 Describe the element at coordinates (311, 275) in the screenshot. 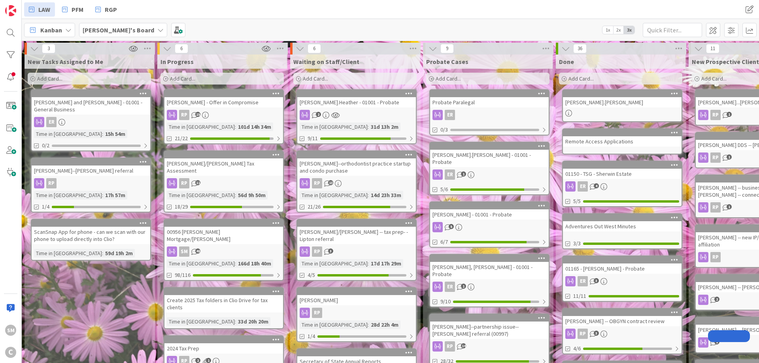

I see `span: 4/5` at that location.